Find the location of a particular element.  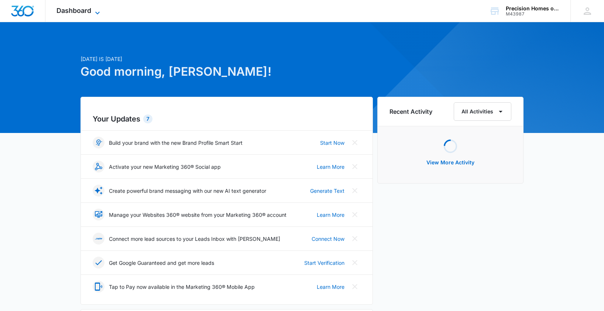

p: Activate your new Marketing 360® Social app is located at coordinates (165, 167).